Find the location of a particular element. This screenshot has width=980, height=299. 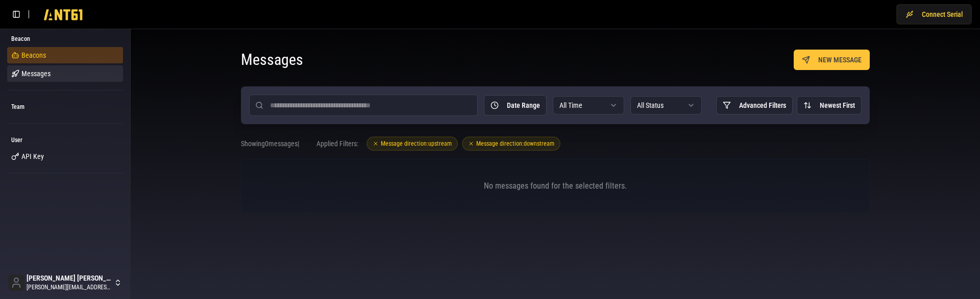

button: Date Range is located at coordinates (515, 105).